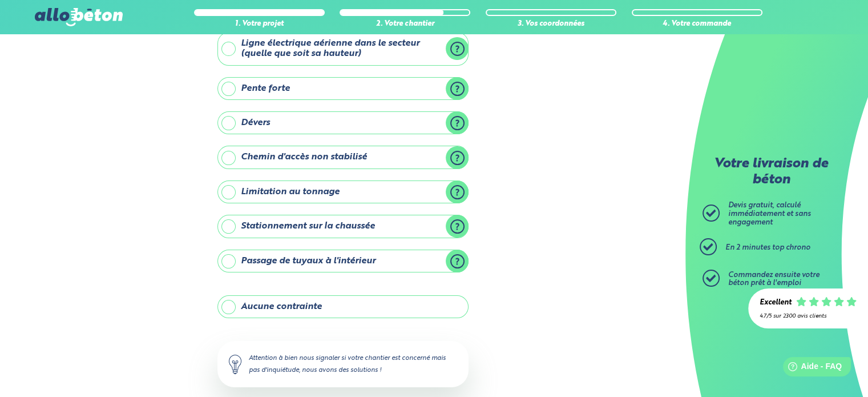 This screenshot has height=397, width=868. What do you see at coordinates (260, 24) in the screenshot?
I see `div: 1. Votre projet` at bounding box center [260, 24].